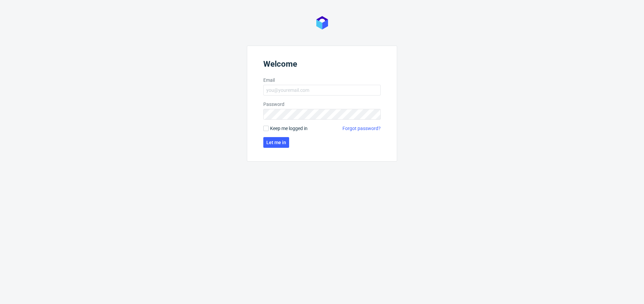 This screenshot has width=644, height=304. What do you see at coordinates (289, 129) in the screenshot?
I see `span: Keep me logged in` at bounding box center [289, 129].